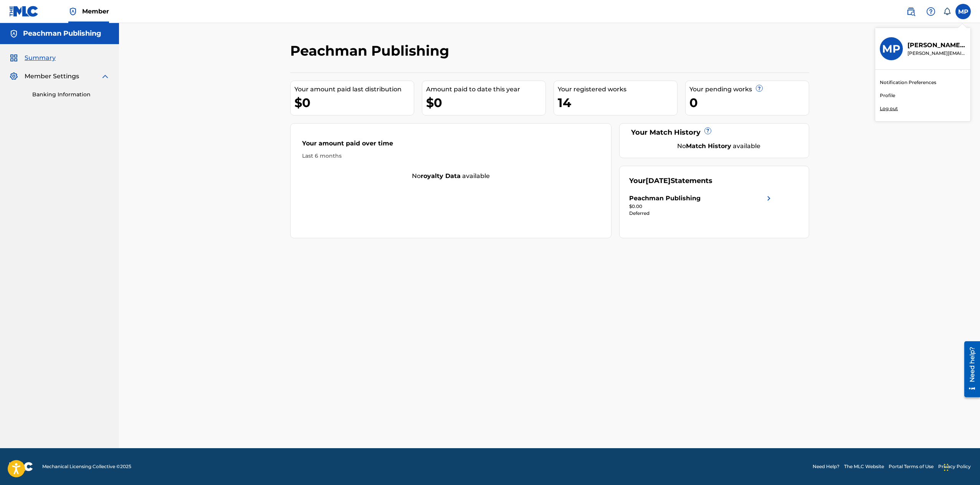 The height and width of the screenshot is (485, 980). I want to click on p: Log out, so click(889, 108).